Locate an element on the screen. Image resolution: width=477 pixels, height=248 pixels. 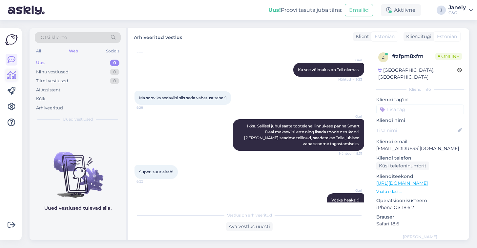
span: Uued vestlused is located at coordinates (78, 119).